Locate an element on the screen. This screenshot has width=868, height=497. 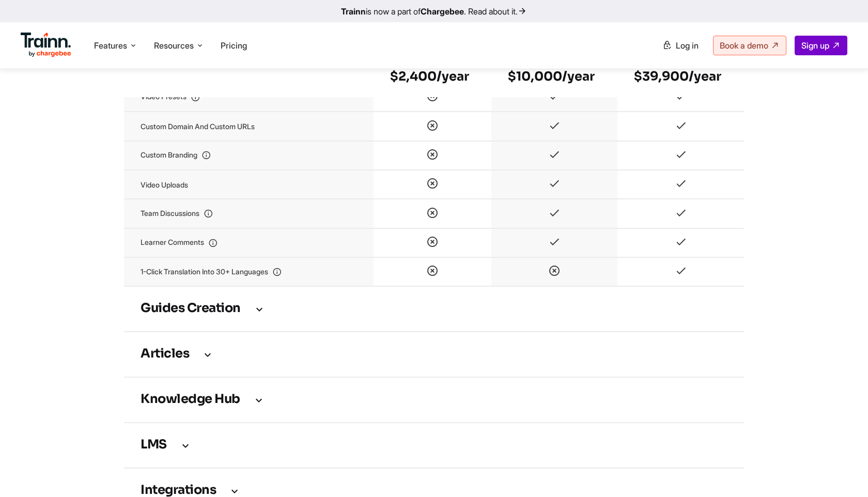
span: Resources is located at coordinates (174, 45).